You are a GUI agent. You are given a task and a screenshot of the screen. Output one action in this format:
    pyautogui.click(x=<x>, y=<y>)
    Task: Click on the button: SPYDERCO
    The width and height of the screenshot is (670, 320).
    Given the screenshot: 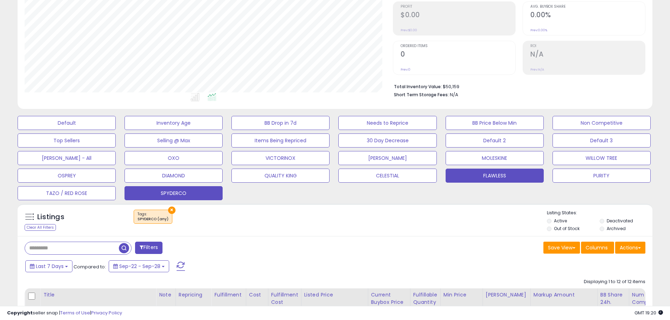 What is the action you would take?
    pyautogui.click(x=173, y=193)
    